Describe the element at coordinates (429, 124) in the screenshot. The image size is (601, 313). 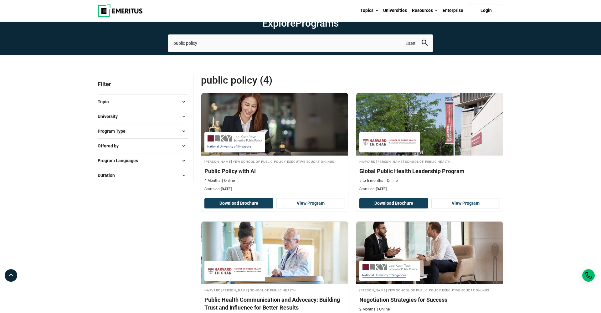
I see `img: Global Public Health Leadership Program | Online Healthcare Course` at that location.